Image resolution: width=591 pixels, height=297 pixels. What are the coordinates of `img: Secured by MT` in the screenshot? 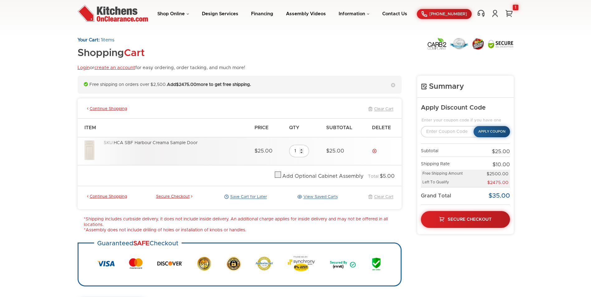 It's located at (343, 264).